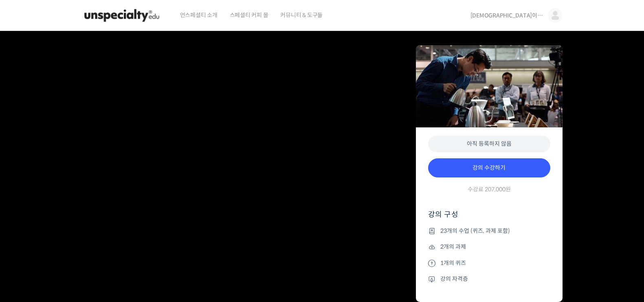  I want to click on h4: 강의 구성, so click(489, 217).